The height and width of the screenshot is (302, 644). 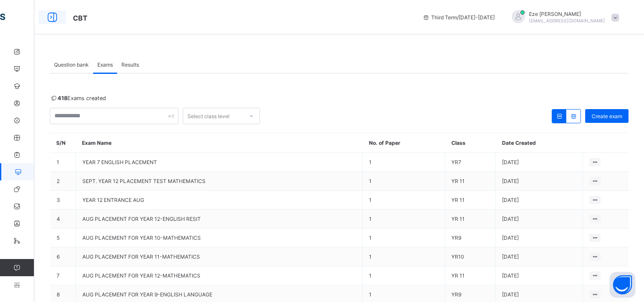 I want to click on span: YEAR 7 ENGLISH PLACEMENT, so click(x=119, y=162).